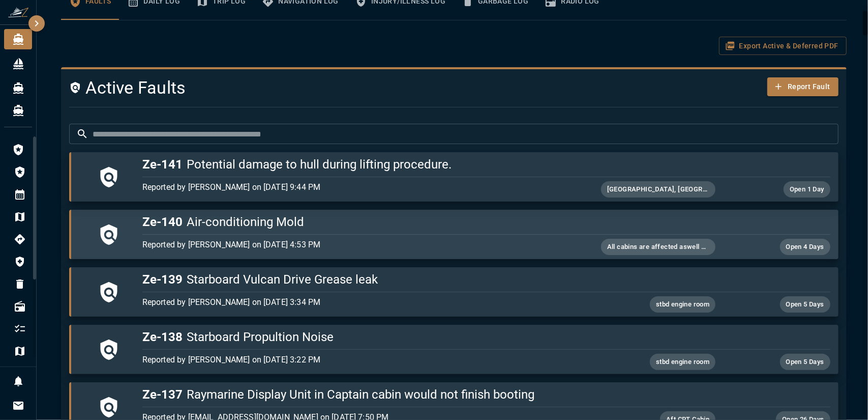  I want to click on div: Trip Log, so click(19, 217).